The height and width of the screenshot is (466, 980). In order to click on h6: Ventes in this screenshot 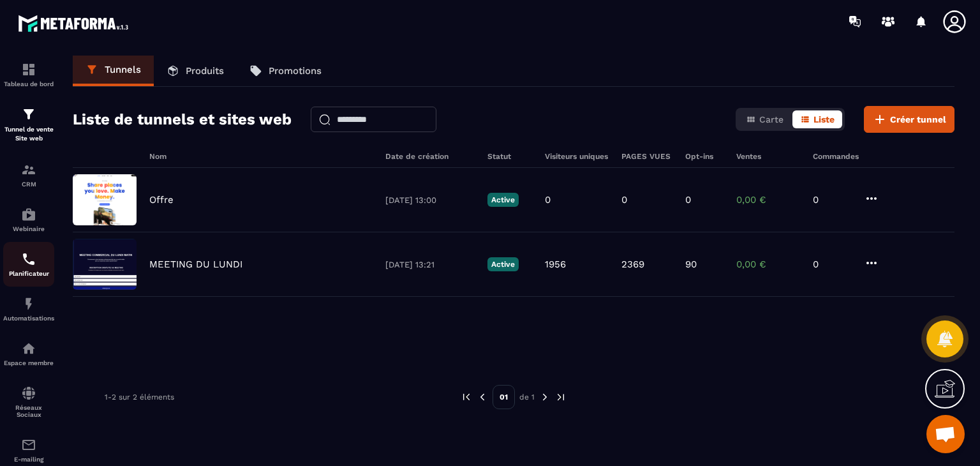, I will do `click(768, 156)`.